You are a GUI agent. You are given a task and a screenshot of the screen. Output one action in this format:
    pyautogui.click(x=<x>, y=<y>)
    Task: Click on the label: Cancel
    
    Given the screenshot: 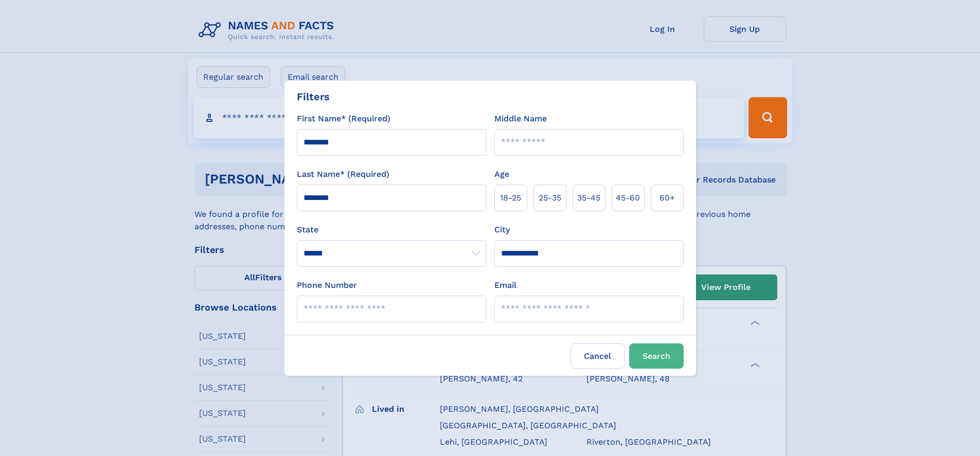 What is the action you would take?
    pyautogui.click(x=597, y=356)
    